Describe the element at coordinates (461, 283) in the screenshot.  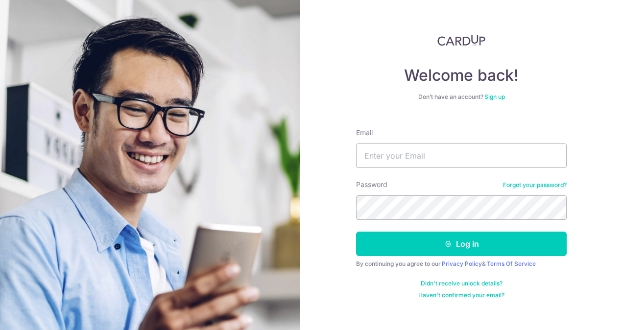
I see `a: Didn't receive unlock details?` at that location.